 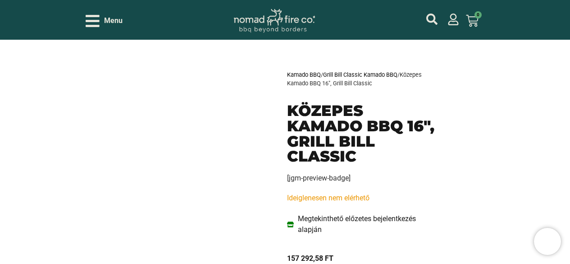 What do you see at coordinates (360, 74) in the screenshot?
I see `a: Grill Bill Classic Kamado BBQ` at bounding box center [360, 74].